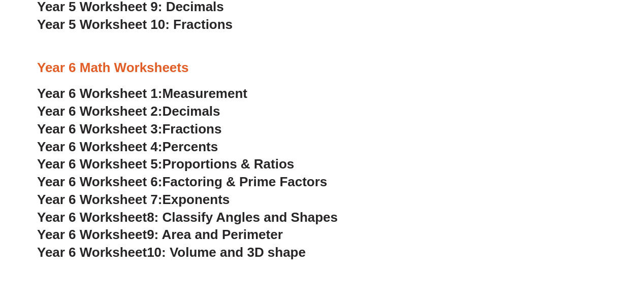 This screenshot has height=305, width=643. Describe the element at coordinates (228, 164) in the screenshot. I see `span: Proportions & Ratios` at that location.